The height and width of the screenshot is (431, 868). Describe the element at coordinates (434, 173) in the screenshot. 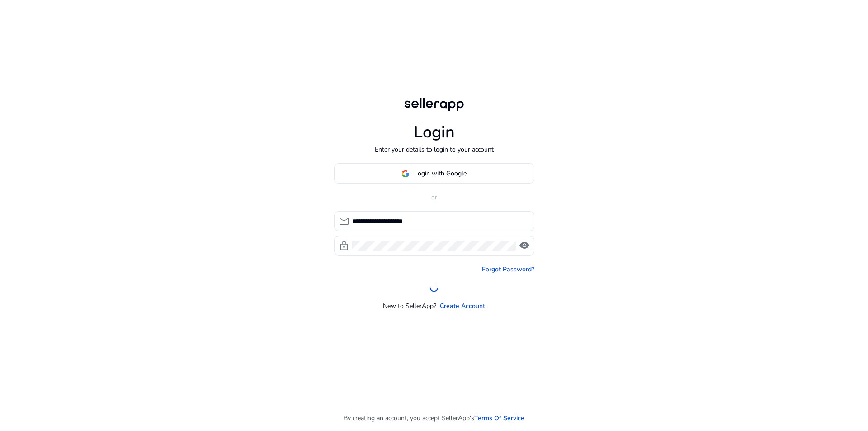

I see `button: Login with Google` at that location.